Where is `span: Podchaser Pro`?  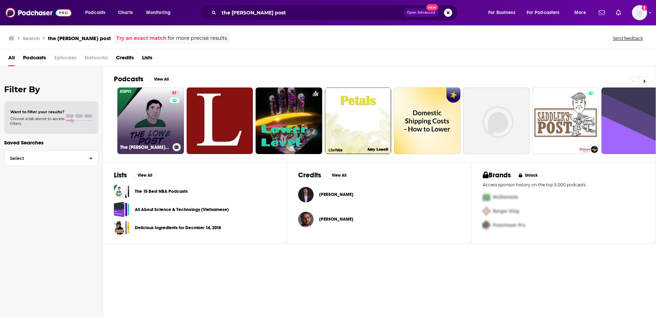
span: Podchaser Pro is located at coordinates (509, 225).